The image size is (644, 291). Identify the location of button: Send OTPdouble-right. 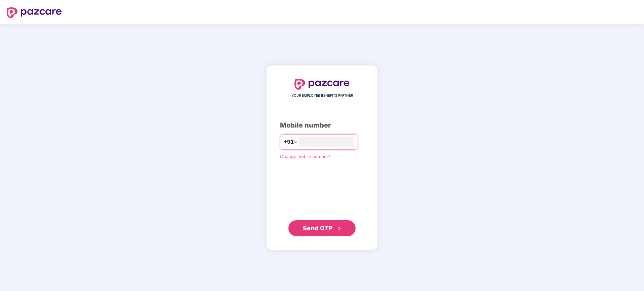
(322, 228).